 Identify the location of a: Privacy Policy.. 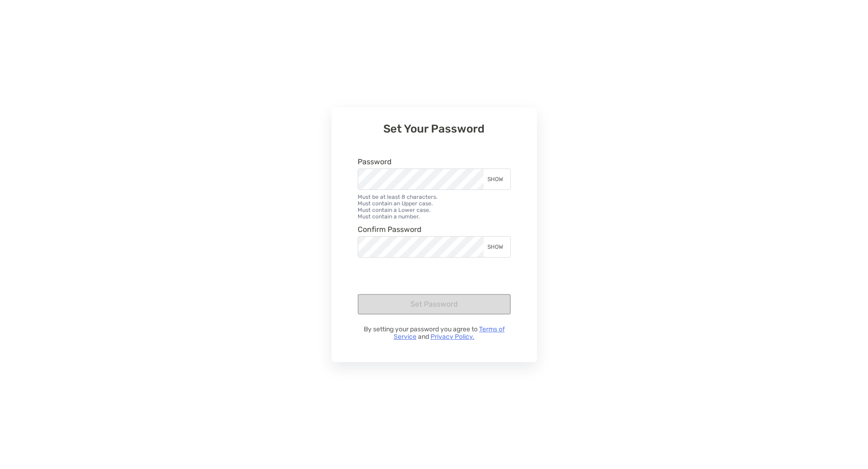
(452, 337).